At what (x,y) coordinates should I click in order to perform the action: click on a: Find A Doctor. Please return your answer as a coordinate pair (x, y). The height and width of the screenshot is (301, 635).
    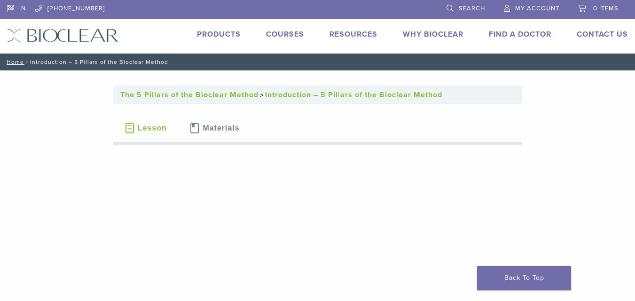
    Looking at the image, I should click on (519, 34).